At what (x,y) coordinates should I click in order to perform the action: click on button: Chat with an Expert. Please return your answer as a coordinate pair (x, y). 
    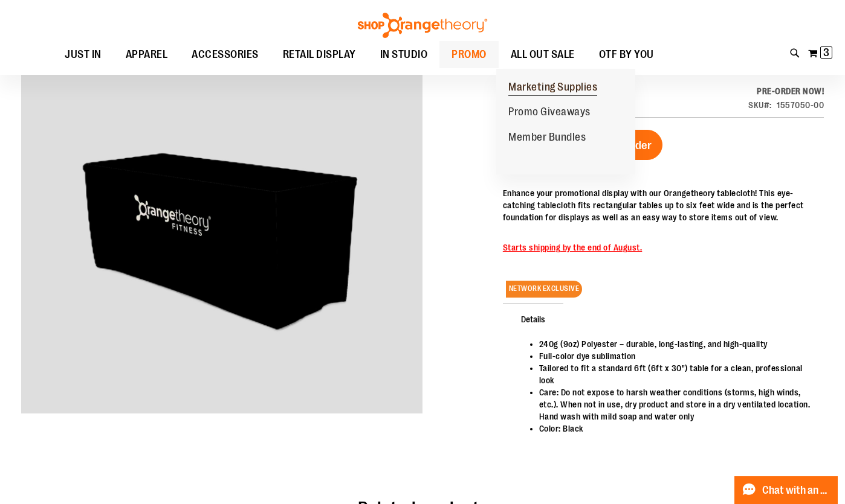
    Looking at the image, I should click on (786, 491).